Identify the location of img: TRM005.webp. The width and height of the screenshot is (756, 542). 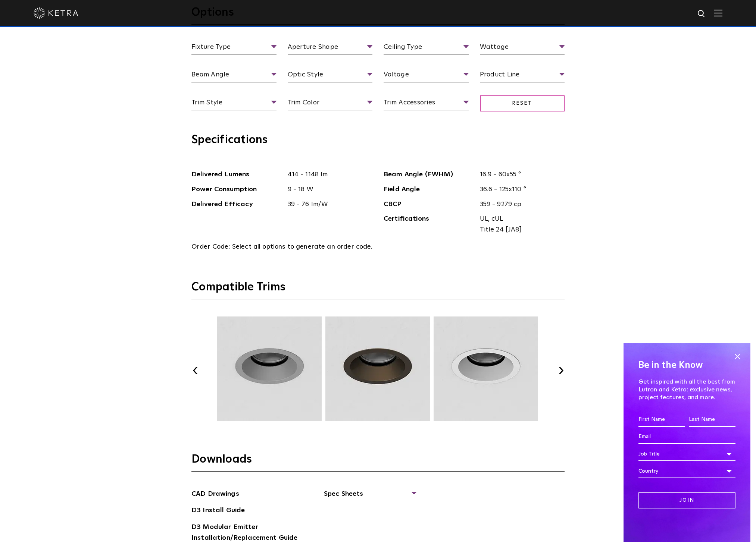
(485, 368).